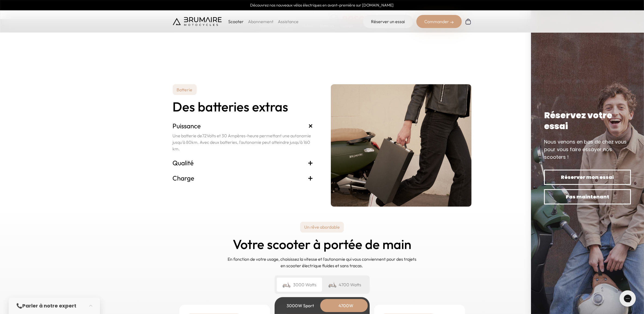 The image size is (644, 314). Describe the element at coordinates (205, 136) in the screenshot. I see `span: 72` at that location.